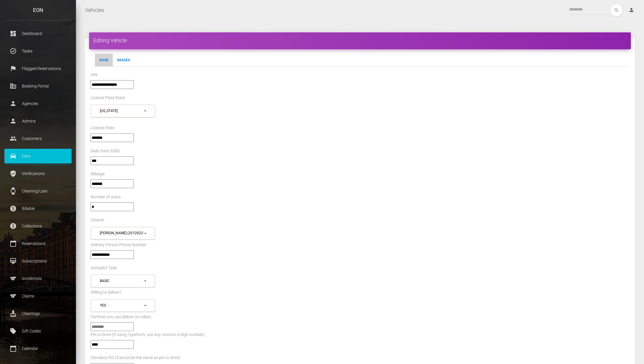 The height and width of the screenshot is (364, 644). Describe the element at coordinates (38, 244) in the screenshot. I see `a: calendar_today Reservations` at that location.